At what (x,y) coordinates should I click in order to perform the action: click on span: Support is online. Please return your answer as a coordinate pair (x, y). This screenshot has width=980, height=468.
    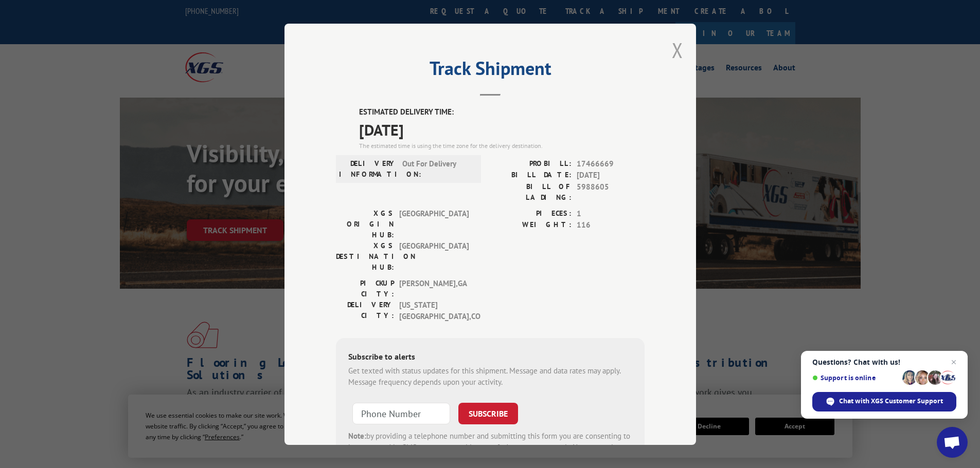
    Looking at the image, I should click on (856, 378).